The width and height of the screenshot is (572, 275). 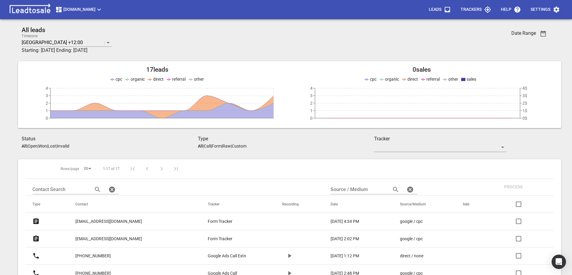 What do you see at coordinates (559, 262) in the screenshot?
I see `div: Open Intercom Messenger` at bounding box center [559, 262].